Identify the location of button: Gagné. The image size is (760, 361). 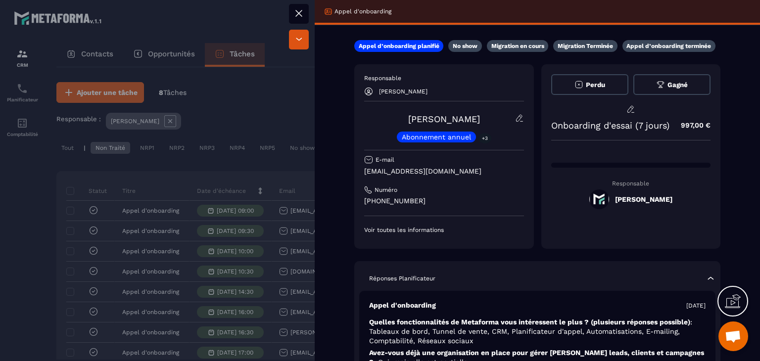
(672, 85).